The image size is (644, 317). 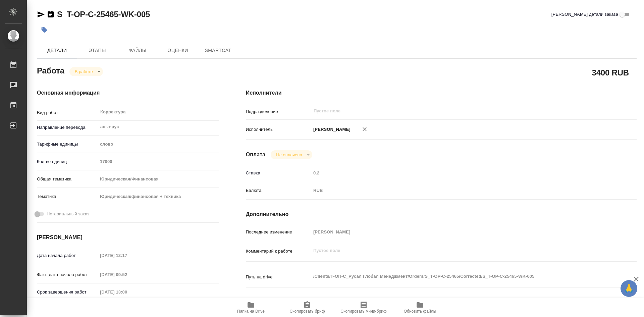 I want to click on span: Скопировать бриф, so click(x=306, y=311).